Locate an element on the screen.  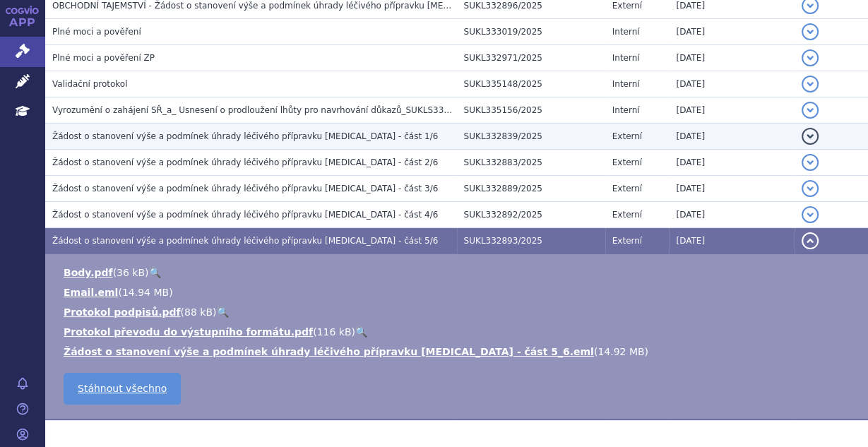
td: SUKL333019/2025 is located at coordinates (531, 32).